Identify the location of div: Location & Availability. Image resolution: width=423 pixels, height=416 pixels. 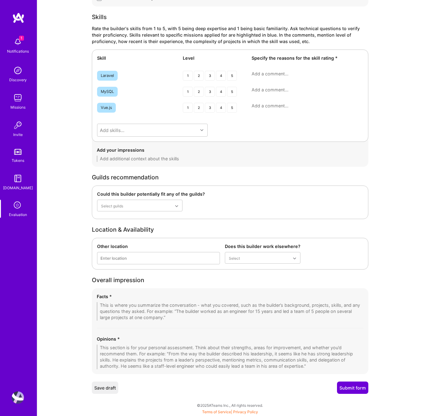
(230, 229).